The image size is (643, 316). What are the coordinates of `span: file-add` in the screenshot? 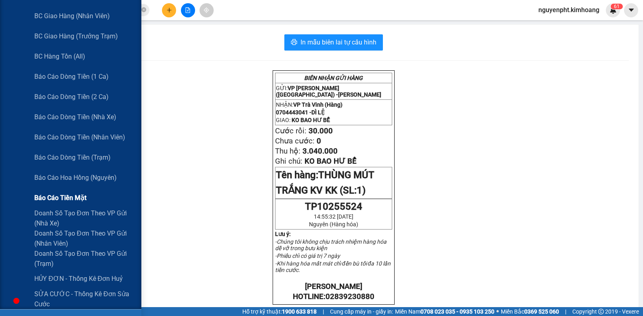 It's located at (188, 10).